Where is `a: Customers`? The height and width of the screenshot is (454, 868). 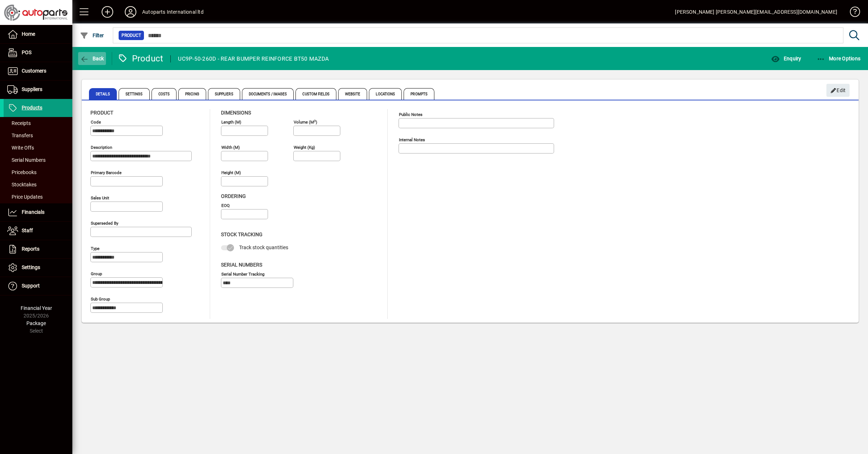 a: Customers is located at coordinates (38, 71).